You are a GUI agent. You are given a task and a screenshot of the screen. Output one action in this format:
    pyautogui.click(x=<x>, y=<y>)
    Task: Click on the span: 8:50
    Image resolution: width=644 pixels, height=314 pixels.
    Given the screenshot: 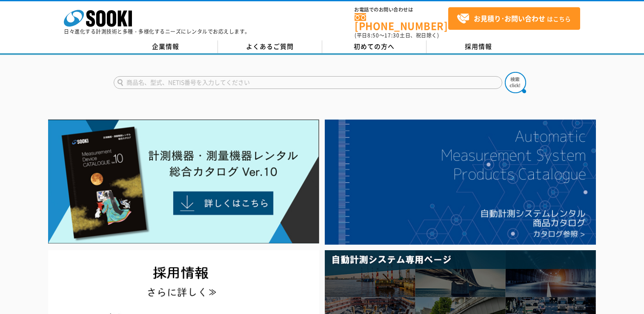 What is the action you would take?
    pyautogui.click(x=374, y=35)
    